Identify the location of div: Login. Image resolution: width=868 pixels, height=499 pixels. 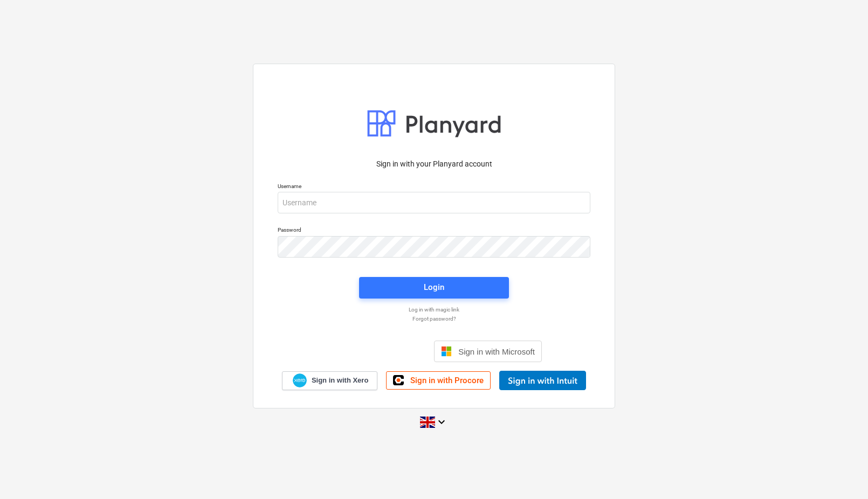
(434, 287).